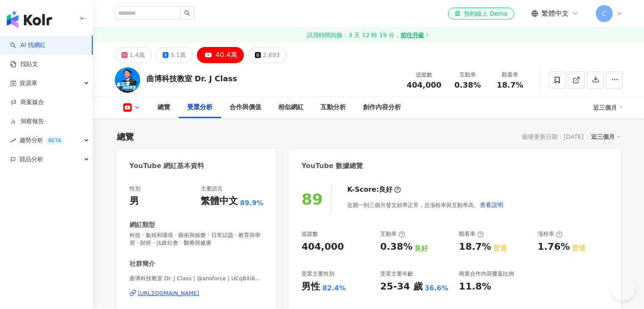  Describe the element at coordinates (382, 107) in the screenshot. I see `div: 創作內容分析` at that location.